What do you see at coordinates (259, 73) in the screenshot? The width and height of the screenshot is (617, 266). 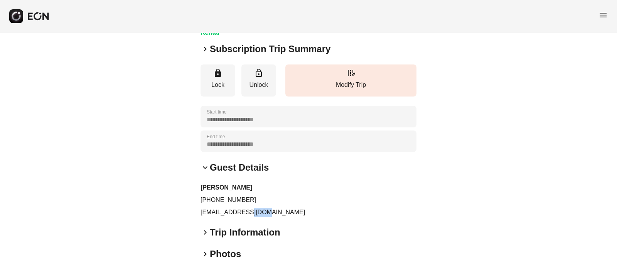 I see `span: lock_open` at bounding box center [259, 73].